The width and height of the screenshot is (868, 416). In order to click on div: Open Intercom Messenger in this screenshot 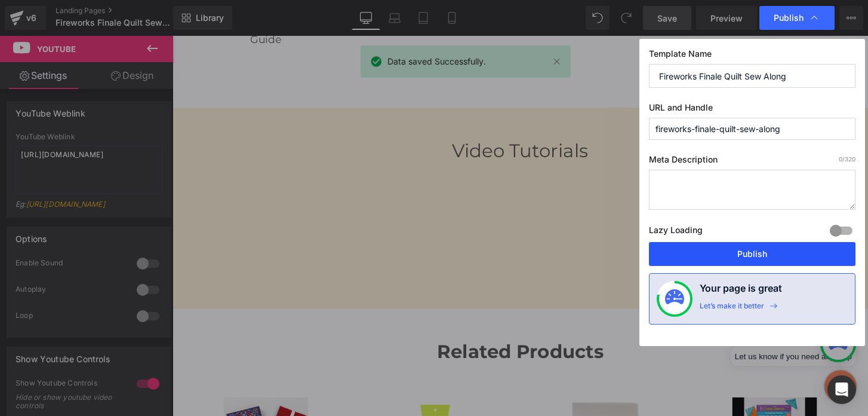, I will do `click(841, 389)`.